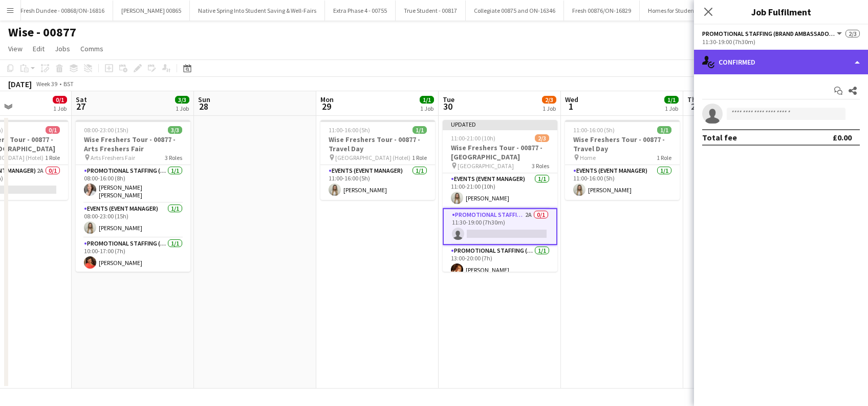 The image size is (868, 406). What do you see at coordinates (361, 10) in the screenshot?
I see `button: Extra Phase 4 - 00755` at bounding box center [361, 10].